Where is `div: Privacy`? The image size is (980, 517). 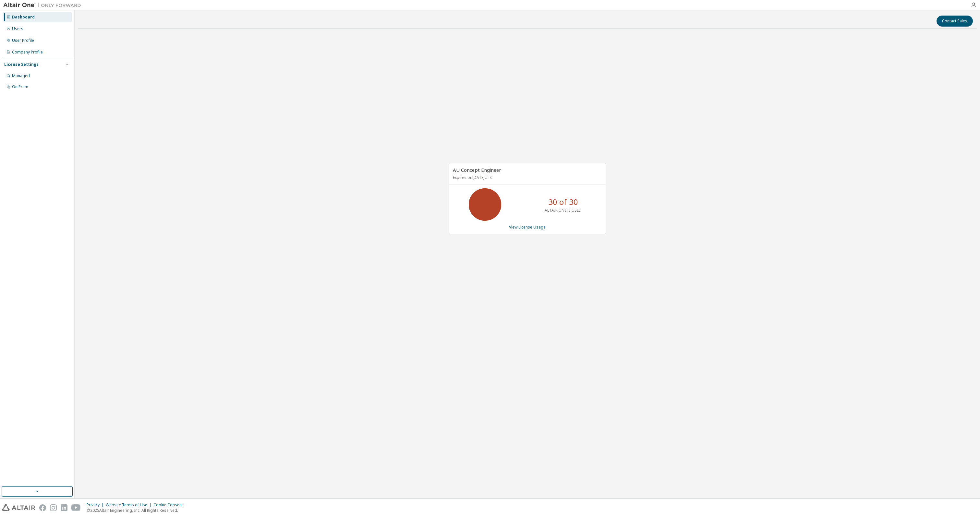 div: Privacy is located at coordinates (96, 505).